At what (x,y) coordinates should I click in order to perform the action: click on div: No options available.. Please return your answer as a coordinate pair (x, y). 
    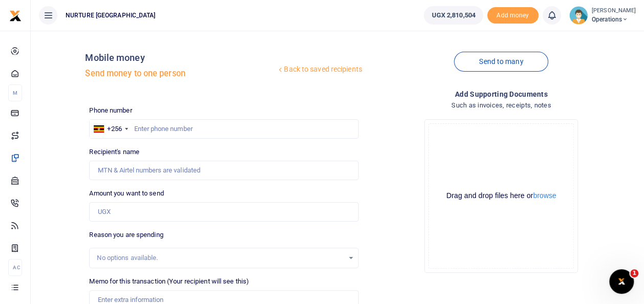
    Looking at the image, I should click on (220, 258).